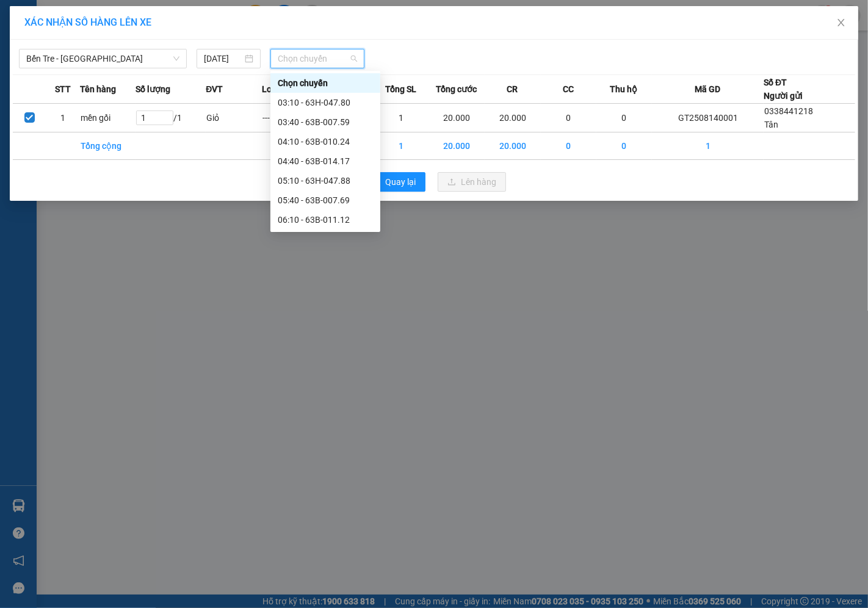 The width and height of the screenshot is (868, 608). What do you see at coordinates (102, 58) in the screenshot?
I see `span: Bến Tre - Sài Gòn` at bounding box center [102, 58].